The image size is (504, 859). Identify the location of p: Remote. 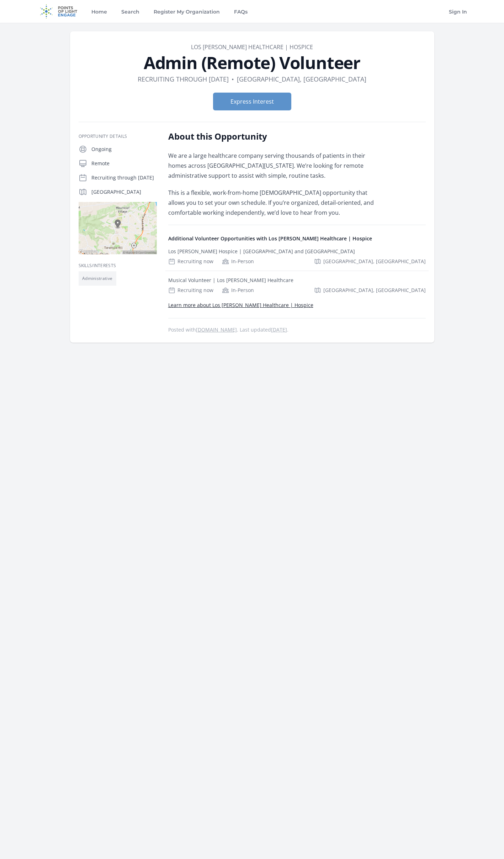
(124, 163).